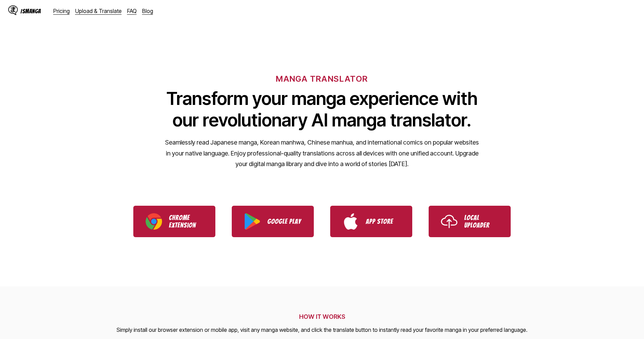 The image size is (644, 339). What do you see at coordinates (132, 11) in the screenshot?
I see `a: FAQ` at bounding box center [132, 11].